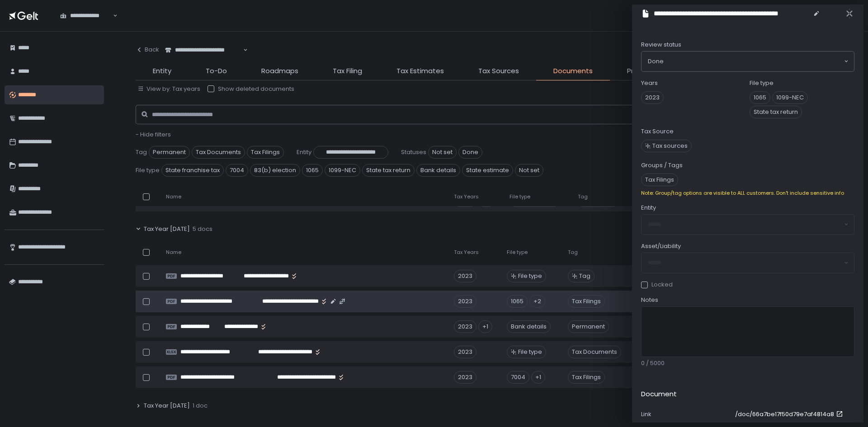  I want to click on span: Tax sources, so click(670, 146).